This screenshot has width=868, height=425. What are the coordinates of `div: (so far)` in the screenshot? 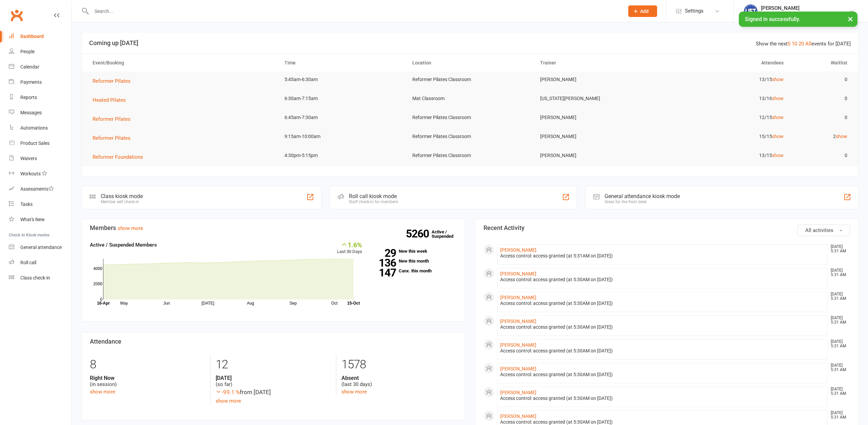 It's located at (273, 381).